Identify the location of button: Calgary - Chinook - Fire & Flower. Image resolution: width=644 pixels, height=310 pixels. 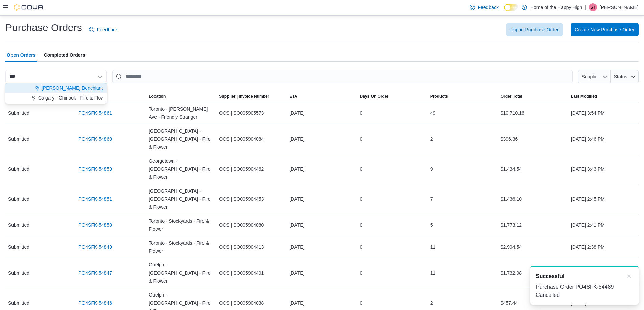
(56, 98).